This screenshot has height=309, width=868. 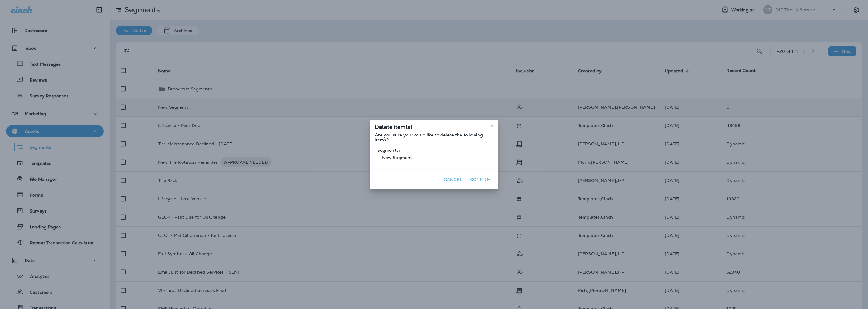 I want to click on span: New Segment, so click(x=434, y=157).